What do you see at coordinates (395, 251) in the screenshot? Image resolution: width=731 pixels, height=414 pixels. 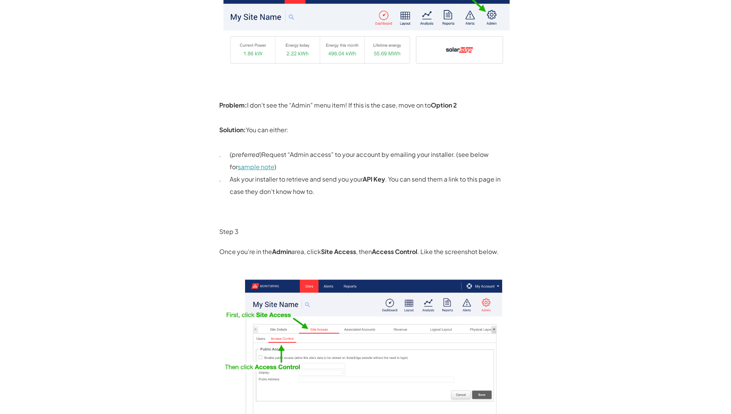 I see `strong: Access Control` at bounding box center [395, 251].